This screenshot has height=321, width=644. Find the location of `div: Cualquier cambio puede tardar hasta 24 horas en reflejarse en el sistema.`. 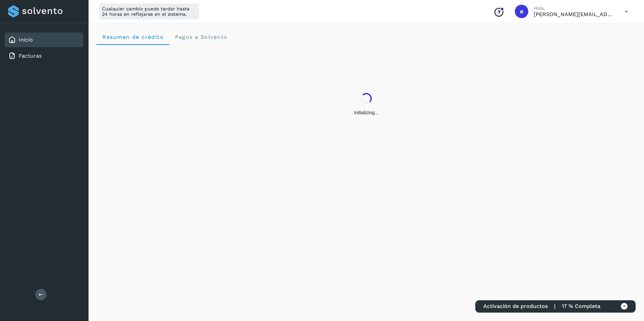

div: Cualquier cambio puede tardar hasta 24 horas en reflejarse en el sistema. is located at coordinates (149, 12).